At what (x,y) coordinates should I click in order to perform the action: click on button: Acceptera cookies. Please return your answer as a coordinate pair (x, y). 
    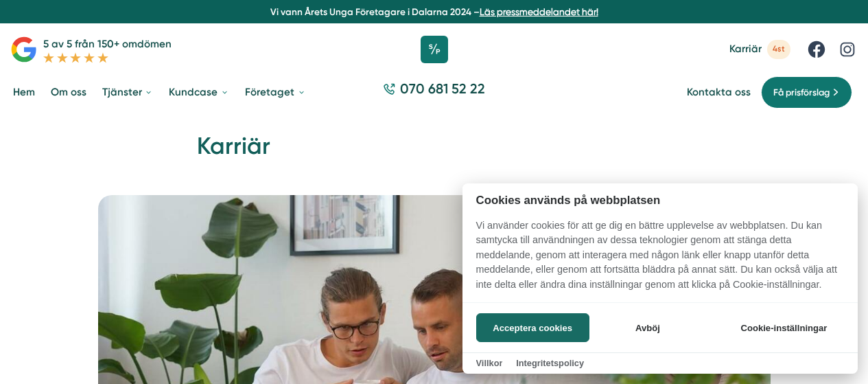
    Looking at the image, I should click on (533, 327).